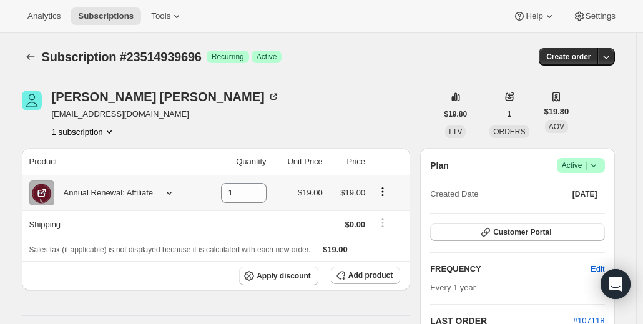 This screenshot has width=643, height=324. What do you see at coordinates (298, 162) in the screenshot?
I see `th: Unit Price` at bounding box center [298, 162].